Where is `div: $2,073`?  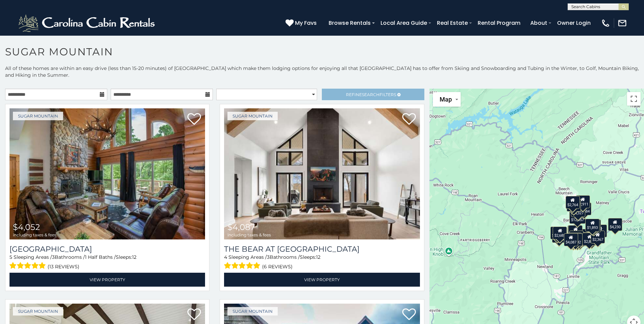 div: $2,073 is located at coordinates (576, 237).